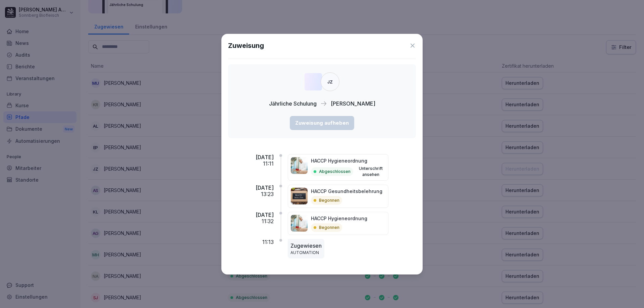  I want to click on img: ghfvew1z2tg9fwq39332dduv.png, so click(299, 196).